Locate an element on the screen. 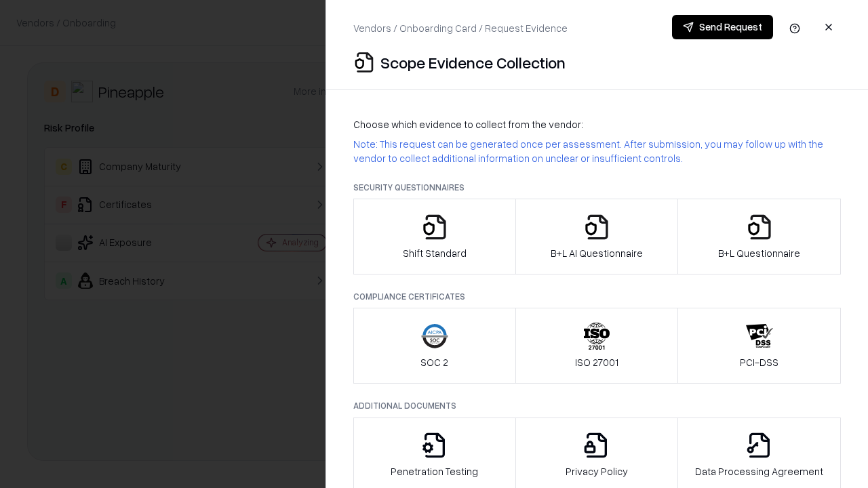  p: Security Questionnaires is located at coordinates (597, 187).